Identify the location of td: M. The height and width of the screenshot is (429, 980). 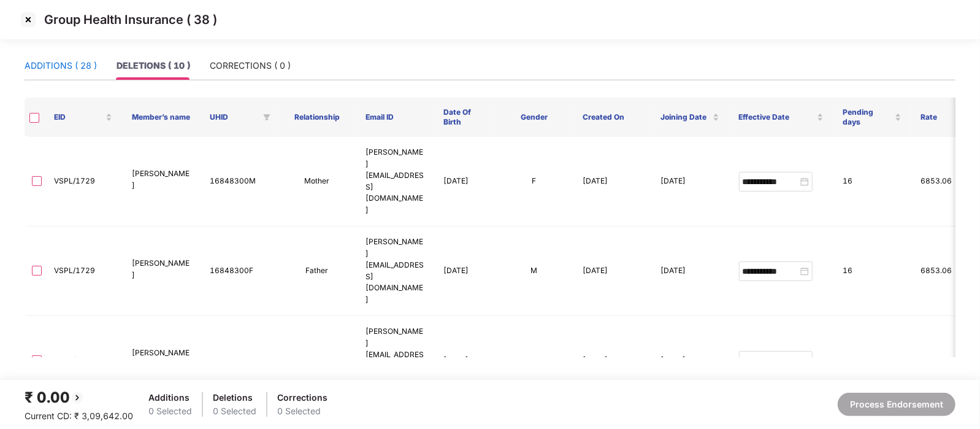
(533, 271).